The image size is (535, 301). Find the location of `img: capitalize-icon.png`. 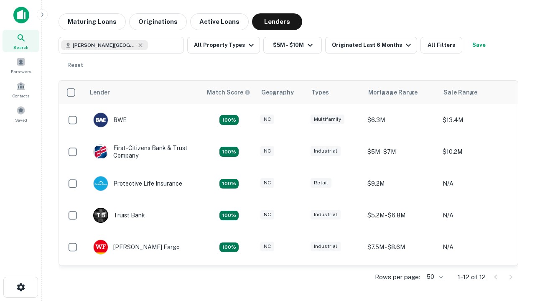

img: capitalize-icon.png is located at coordinates (21, 15).